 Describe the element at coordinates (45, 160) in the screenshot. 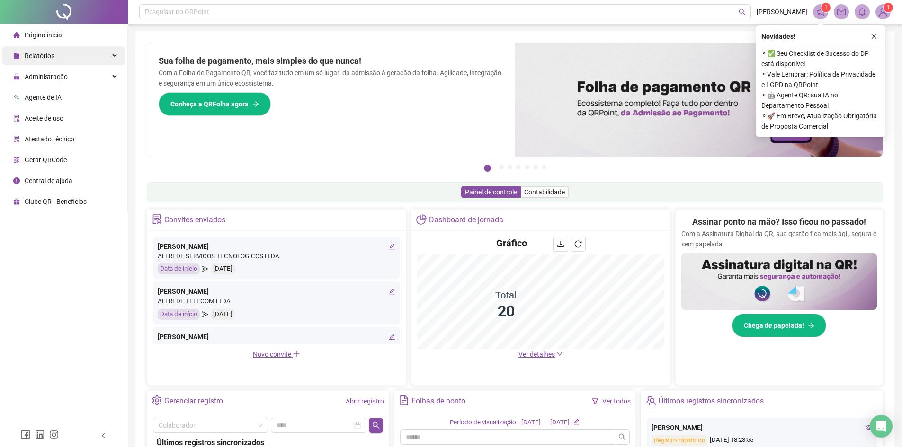

I see `span: Gerar QRCode` at that location.